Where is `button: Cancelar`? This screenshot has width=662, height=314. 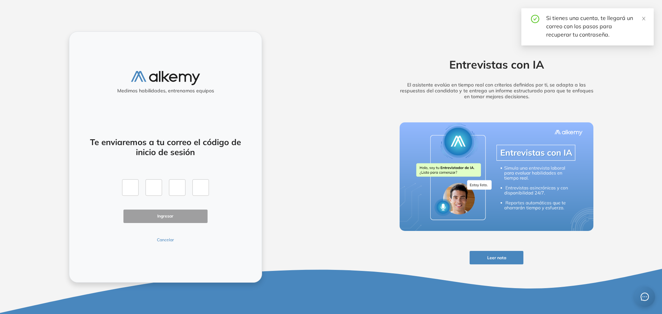 button: Cancelar is located at coordinates (166, 240).